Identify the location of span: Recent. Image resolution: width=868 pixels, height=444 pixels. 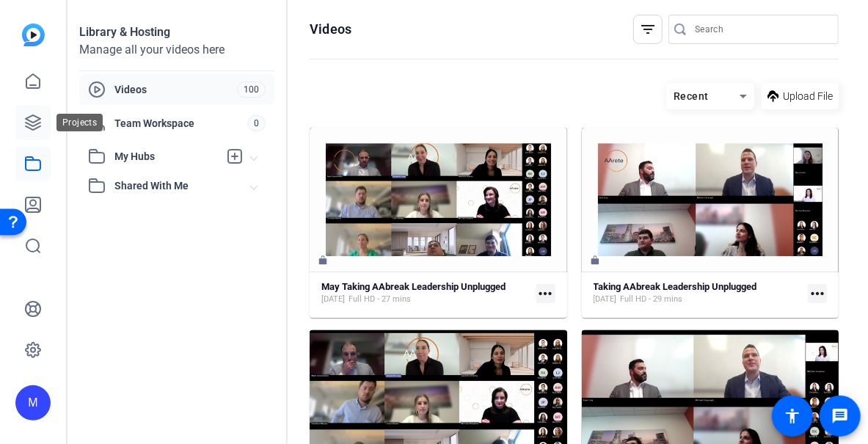
(692, 96).